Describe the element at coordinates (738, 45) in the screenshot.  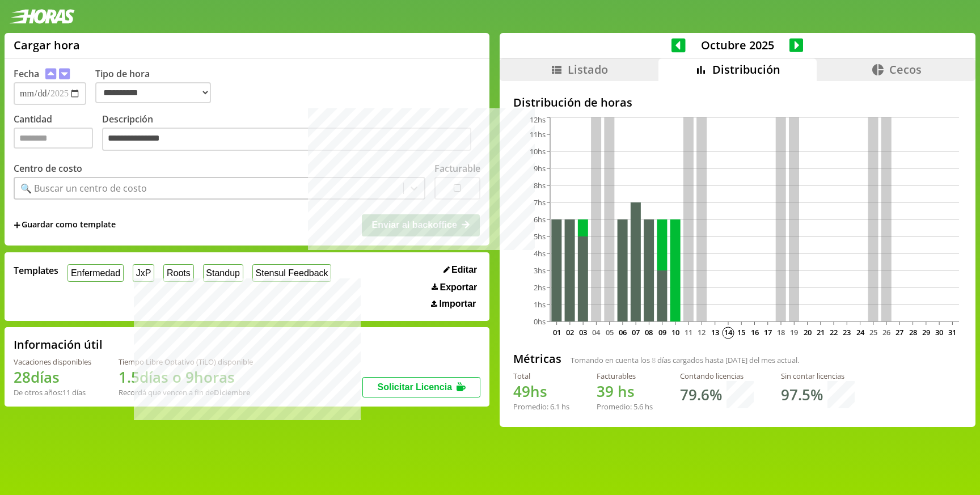
I see `span: Octubre 2025` at that location.